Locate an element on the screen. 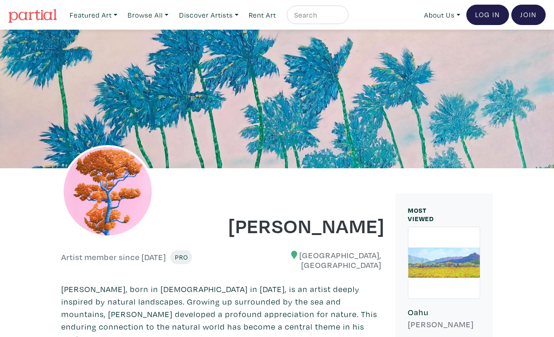 This screenshot has width=554, height=337. small: MOST VIEWED is located at coordinates (421, 214).